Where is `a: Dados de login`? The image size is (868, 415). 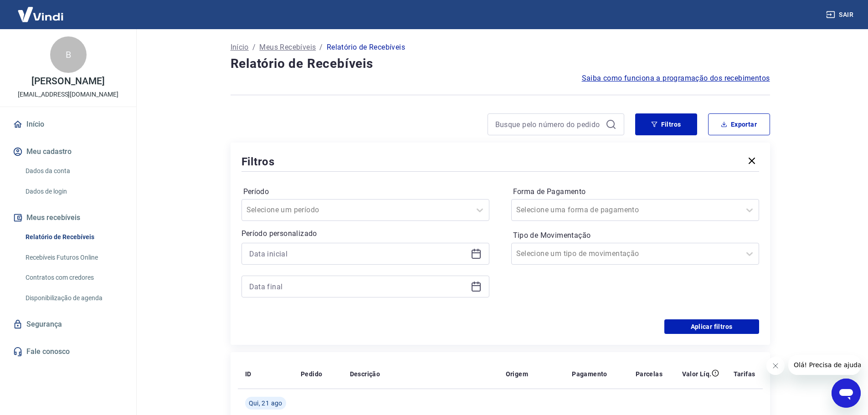
a: Dados de login is located at coordinates (74, 191).